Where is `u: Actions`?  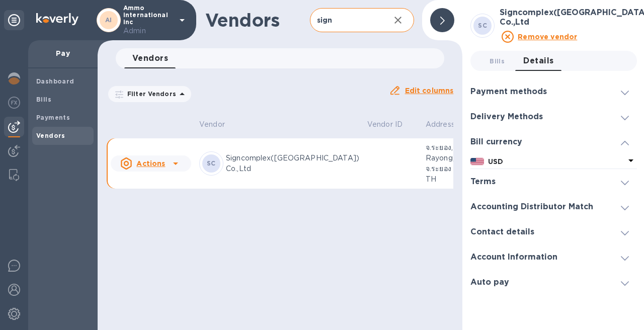
u: Actions is located at coordinates (151, 163).